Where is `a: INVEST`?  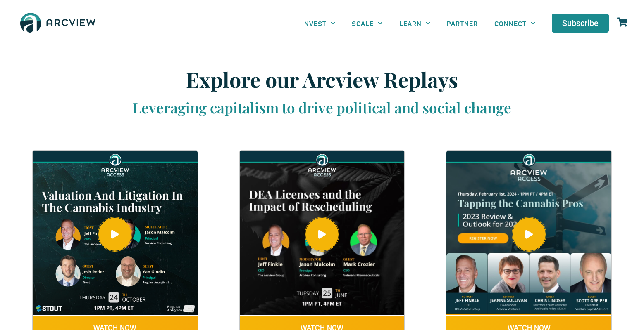 a: INVEST is located at coordinates (319, 23).